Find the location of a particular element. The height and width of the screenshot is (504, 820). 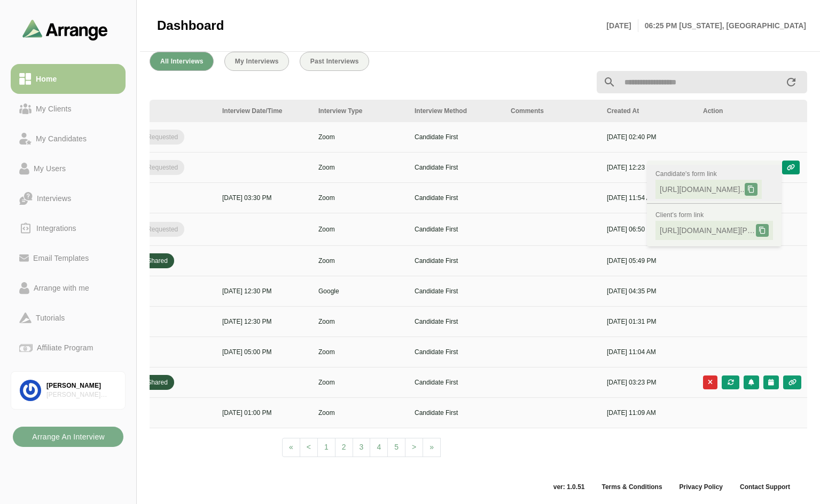

a: Tutorials is located at coordinates (67, 318).